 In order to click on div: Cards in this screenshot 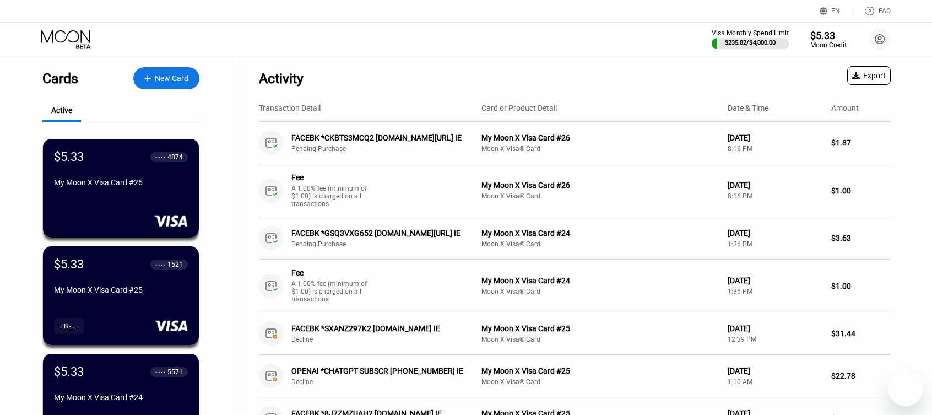, I will do `click(60, 78)`.